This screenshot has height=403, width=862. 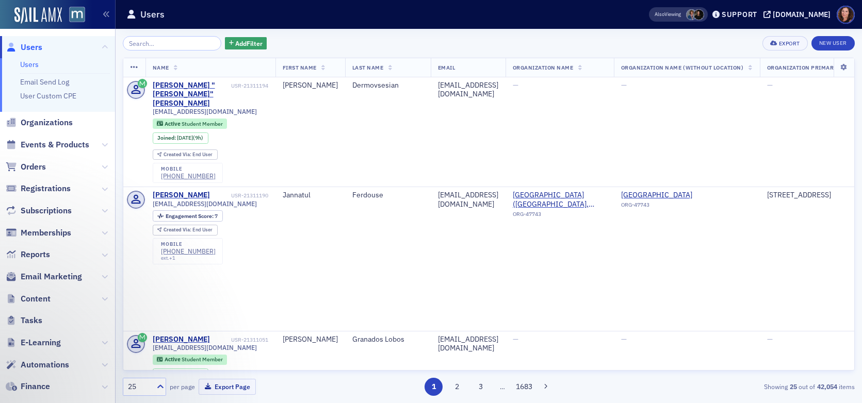 I want to click on div: ext. +1, so click(x=188, y=258).